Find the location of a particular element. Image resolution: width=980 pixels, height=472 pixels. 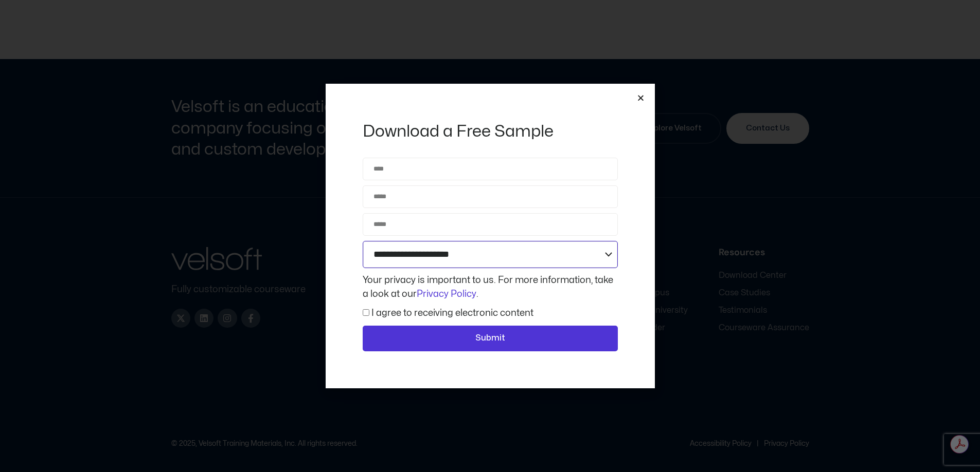

label: I agree to receiving electronic content is located at coordinates (452, 313).